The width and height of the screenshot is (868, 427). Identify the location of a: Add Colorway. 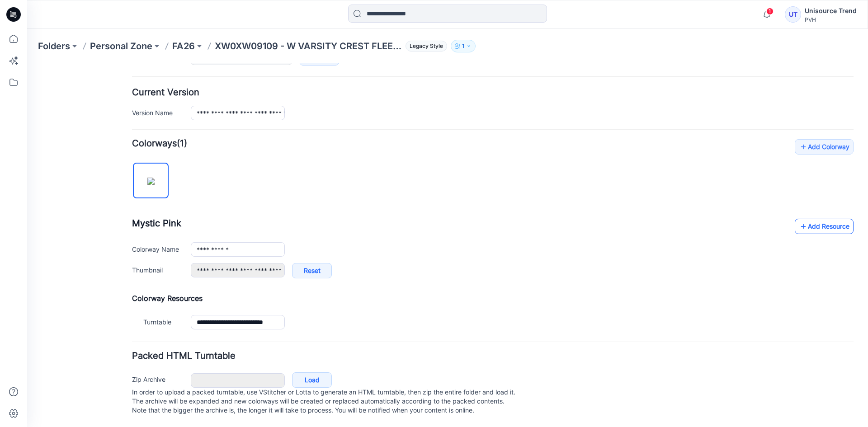
(797, 84).